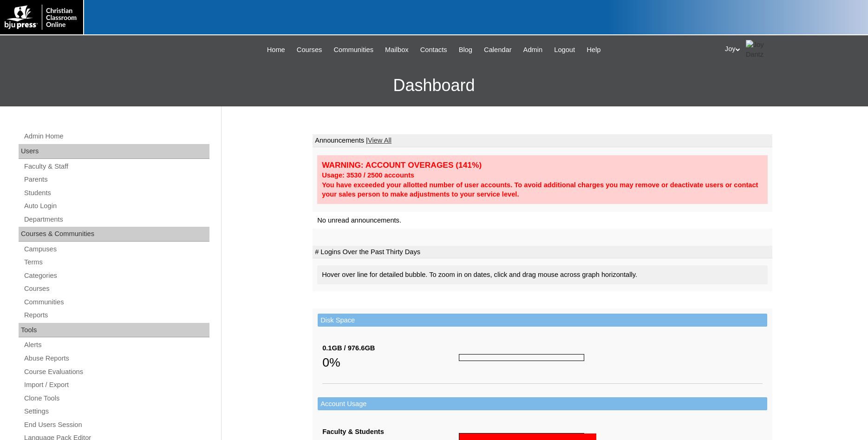 This screenshot has width=868, height=440. I want to click on a: Admin, so click(533, 50).